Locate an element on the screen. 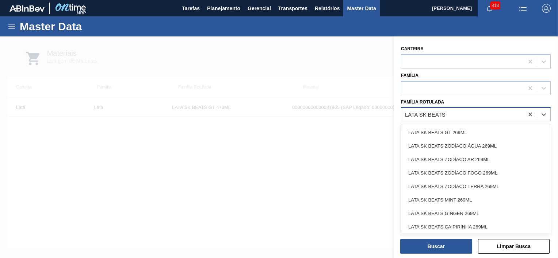  button: Notificações is located at coordinates (489, 8).